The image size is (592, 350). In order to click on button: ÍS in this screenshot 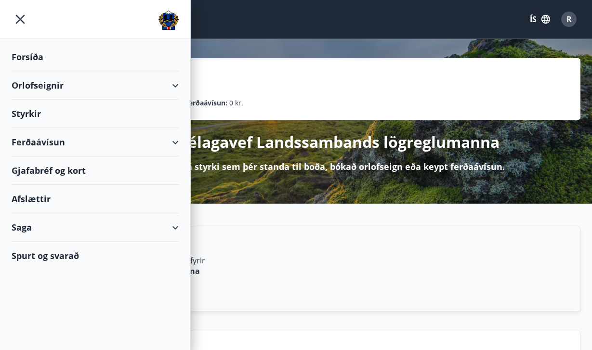, I will do `click(540, 19)`.